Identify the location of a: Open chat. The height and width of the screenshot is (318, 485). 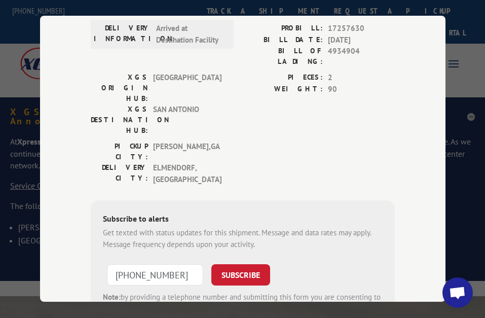
(457, 292).